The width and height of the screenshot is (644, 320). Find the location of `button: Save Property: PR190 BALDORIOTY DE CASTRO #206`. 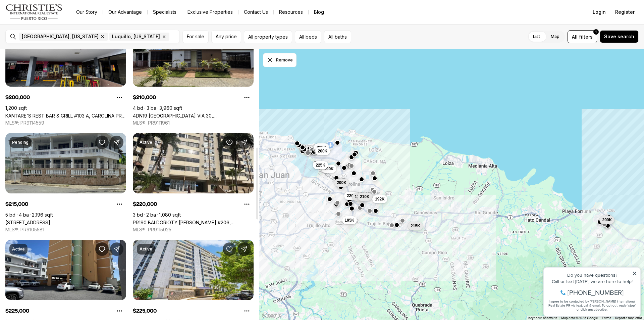

button: Save Property: PR190 BALDORIOTY DE CASTRO #206 is located at coordinates (230, 143).